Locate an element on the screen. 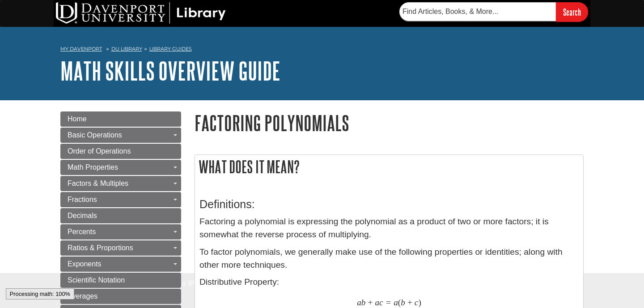  img: DU Library is located at coordinates (141, 13).